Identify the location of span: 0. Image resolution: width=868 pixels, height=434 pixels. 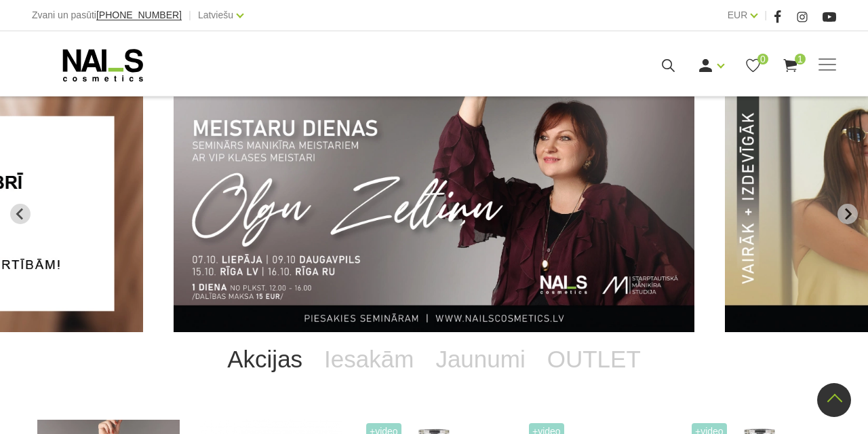
(763, 59).